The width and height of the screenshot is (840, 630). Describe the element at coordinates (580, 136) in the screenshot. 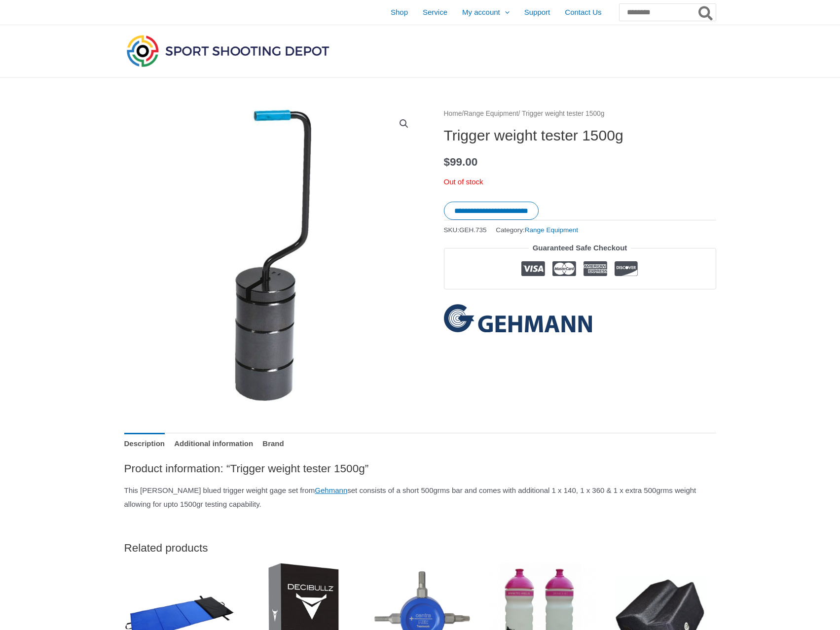

I see `h1: Trigger weight tester 1500g` at that location.